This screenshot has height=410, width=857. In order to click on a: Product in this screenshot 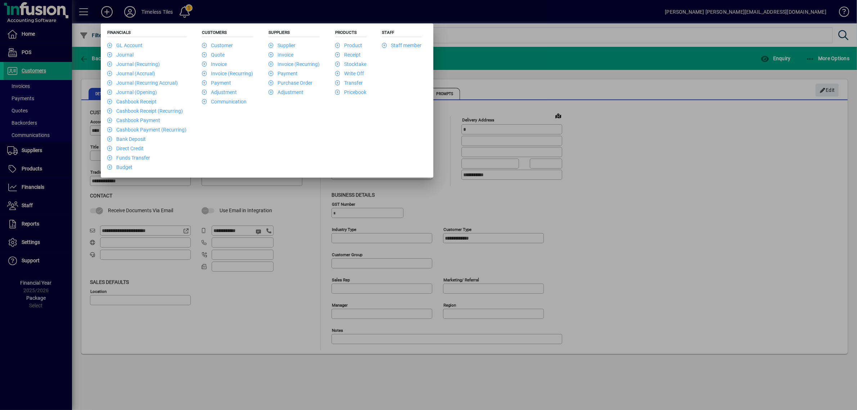, I will do `click(348, 45)`.